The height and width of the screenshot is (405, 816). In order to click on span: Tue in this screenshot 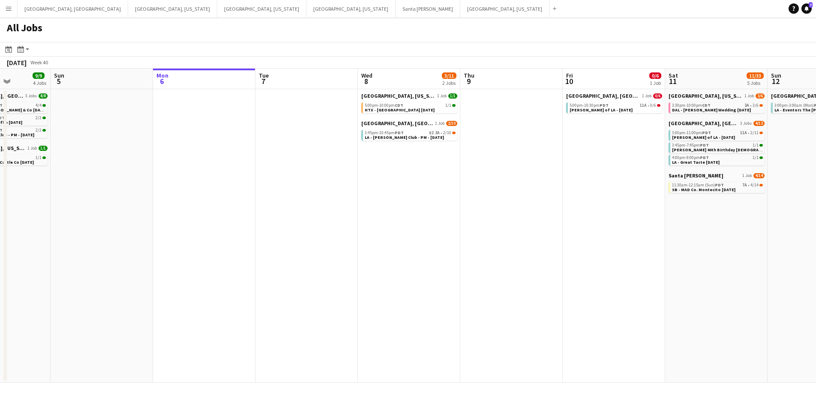, I will do `click(264, 75)`.